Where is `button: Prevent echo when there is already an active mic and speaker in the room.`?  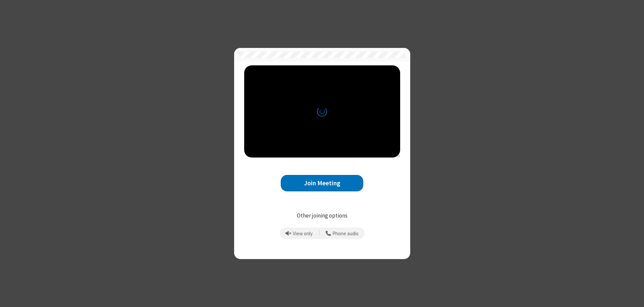 button: Prevent echo when there is already an active mic and speaker in the room. is located at coordinates (299, 233).